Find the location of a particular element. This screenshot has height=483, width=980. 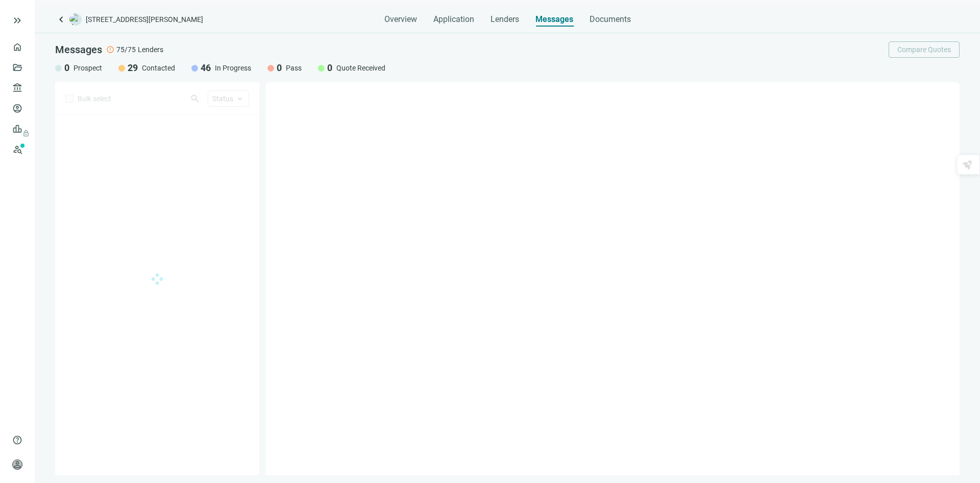

span: Documents is located at coordinates (610, 20).